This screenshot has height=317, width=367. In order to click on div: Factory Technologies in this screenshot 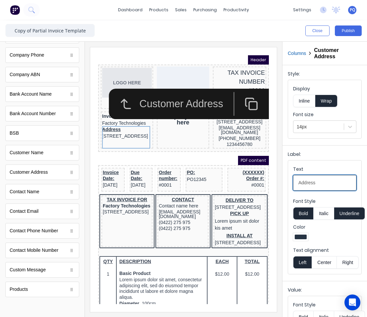, I will do `click(29, 151)`.